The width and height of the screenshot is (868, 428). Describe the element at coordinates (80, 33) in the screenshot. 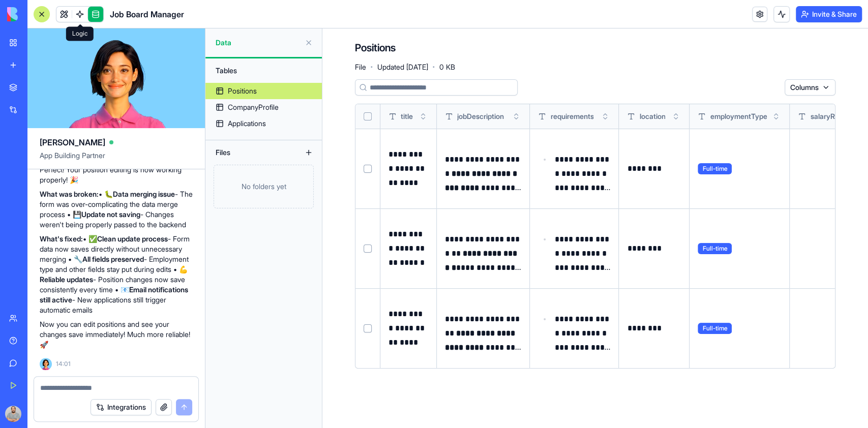

I see `div: Logic` at that location.